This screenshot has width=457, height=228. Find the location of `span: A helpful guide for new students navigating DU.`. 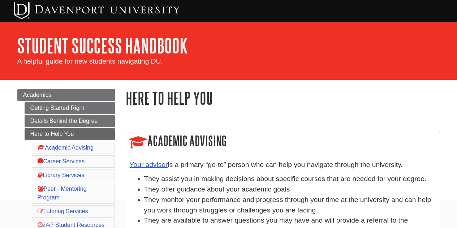

span: A helpful guide for new students navigating DU. is located at coordinates (90, 61).